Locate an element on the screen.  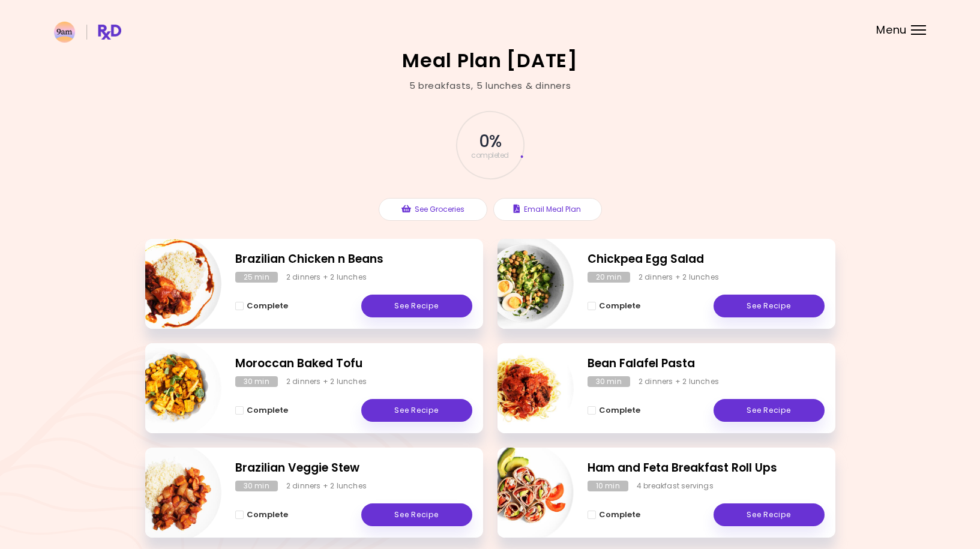
a: See Recipe - Moroccan Baked Tofu is located at coordinates (417, 410).